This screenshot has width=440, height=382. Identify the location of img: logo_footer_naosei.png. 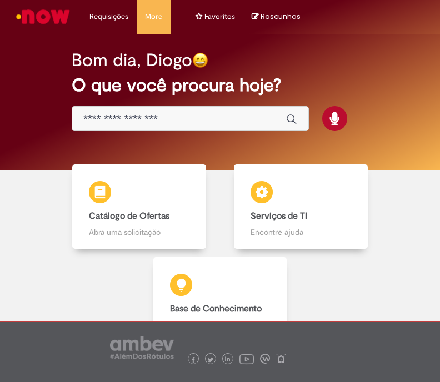
(281, 359).